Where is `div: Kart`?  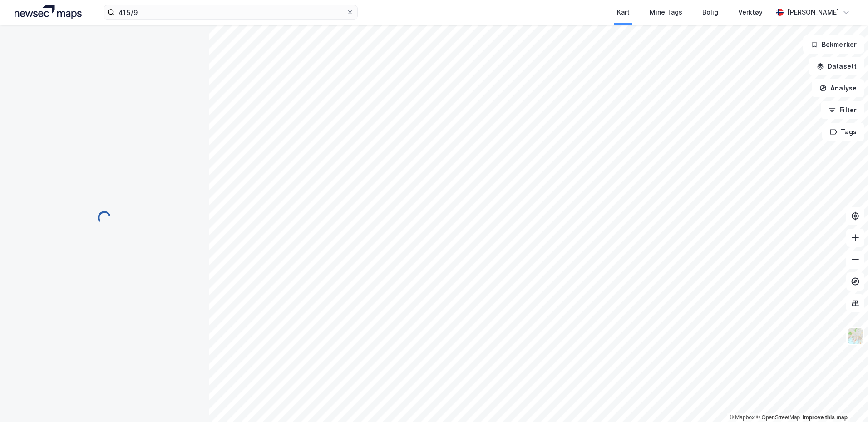 div: Kart is located at coordinates (623, 12).